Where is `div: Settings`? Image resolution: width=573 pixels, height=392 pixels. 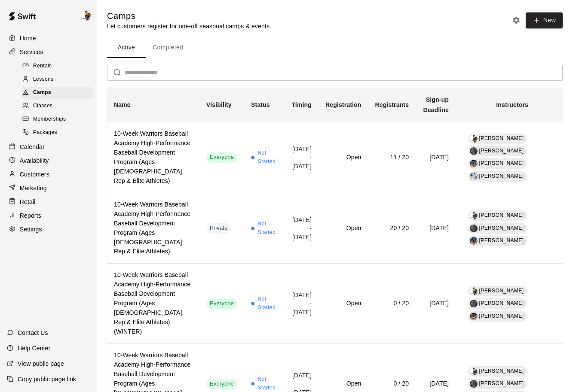 div: Settings is located at coordinates (48, 229).